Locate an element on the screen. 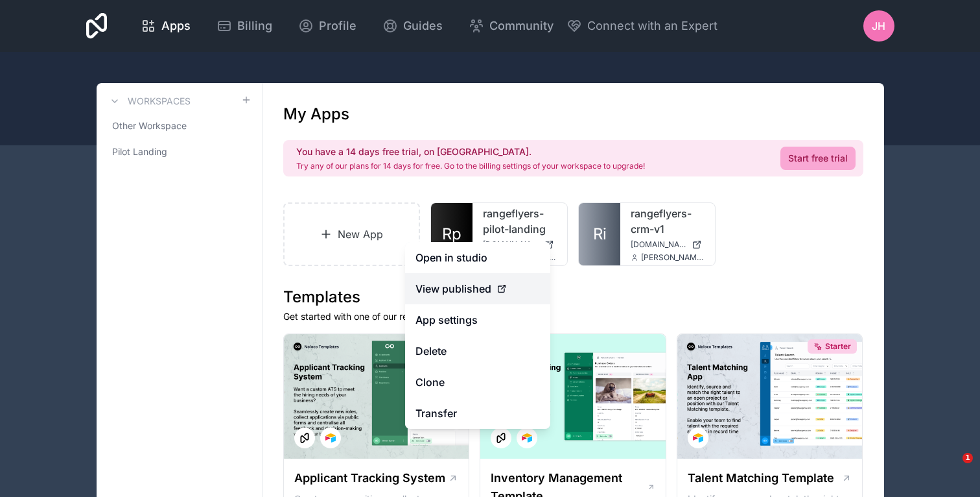 The width and height of the screenshot is (980, 497). h1: Applicant Tracking System is located at coordinates (370, 478).